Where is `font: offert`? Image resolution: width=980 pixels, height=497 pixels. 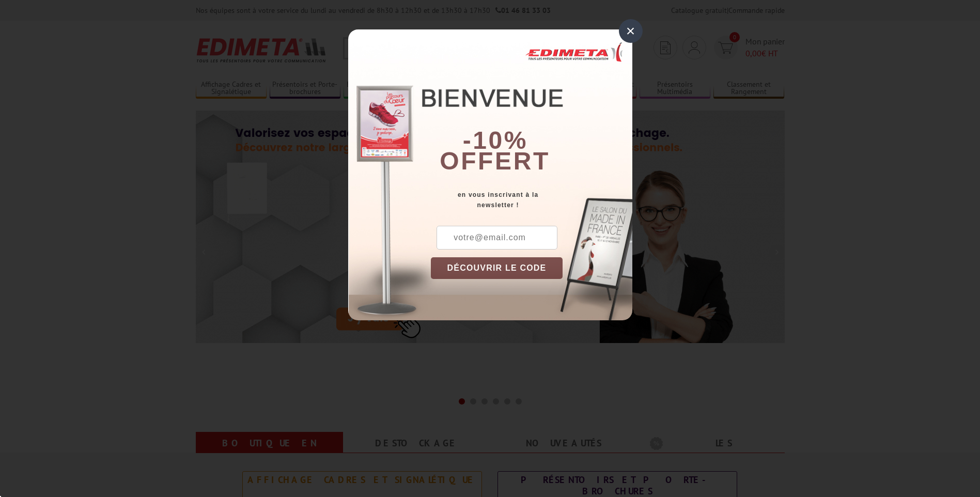
font: offert is located at coordinates (495, 161).